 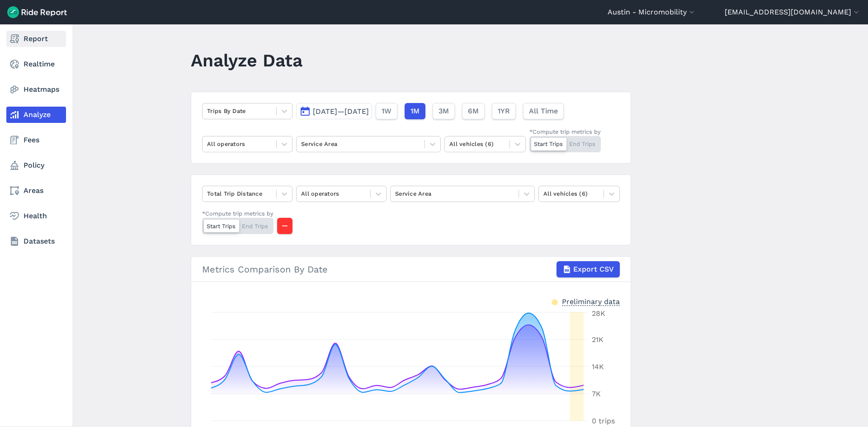 What do you see at coordinates (588, 269) in the screenshot?
I see `button: Export CSV` at bounding box center [588, 269].